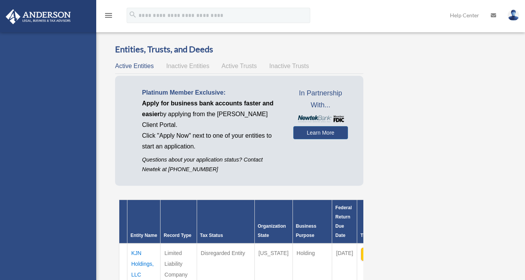 The height and width of the screenshot is (280, 525). What do you see at coordinates (399, 236) in the screenshot?
I see `div: Try Newtek Bank` at bounding box center [399, 236].